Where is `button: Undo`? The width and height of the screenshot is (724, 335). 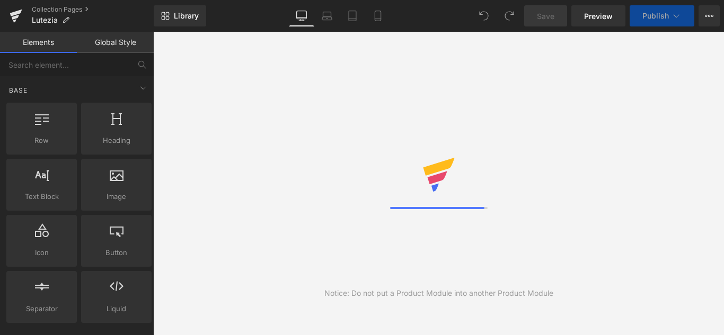 button: Undo is located at coordinates (484, 16).